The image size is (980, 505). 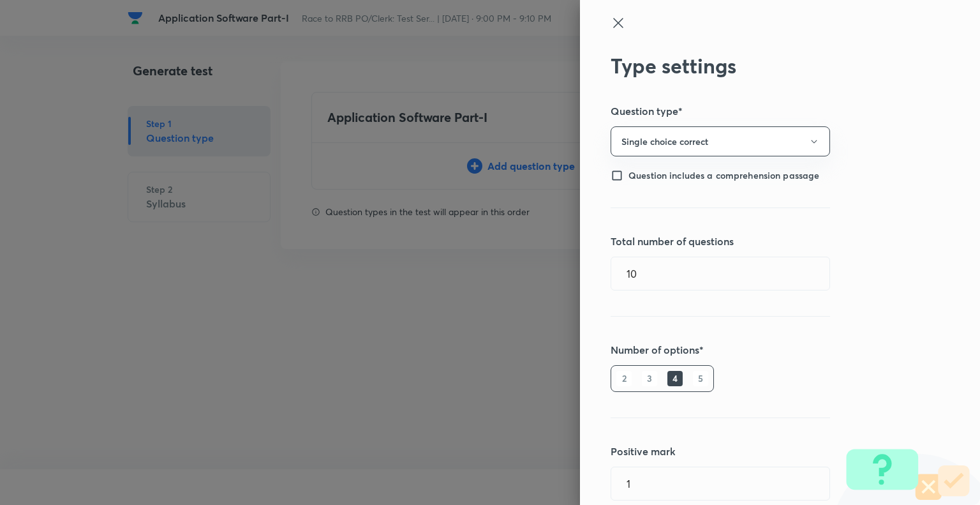 I want to click on h5: Total number of questions, so click(x=759, y=241).